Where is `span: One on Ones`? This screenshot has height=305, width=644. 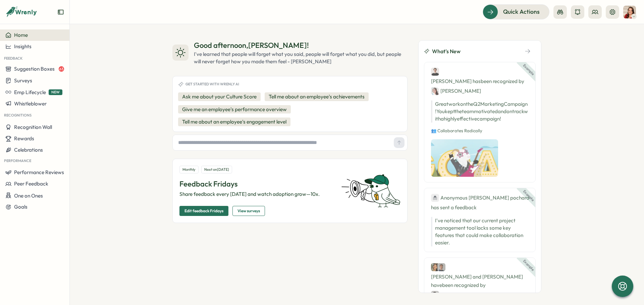
span: One on Ones is located at coordinates (29, 195).